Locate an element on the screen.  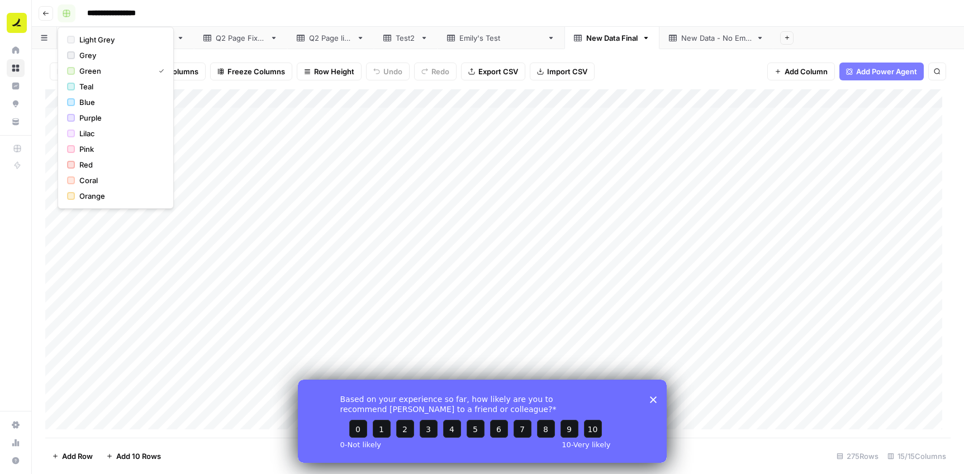
a: Opportunities is located at coordinates (16, 104).